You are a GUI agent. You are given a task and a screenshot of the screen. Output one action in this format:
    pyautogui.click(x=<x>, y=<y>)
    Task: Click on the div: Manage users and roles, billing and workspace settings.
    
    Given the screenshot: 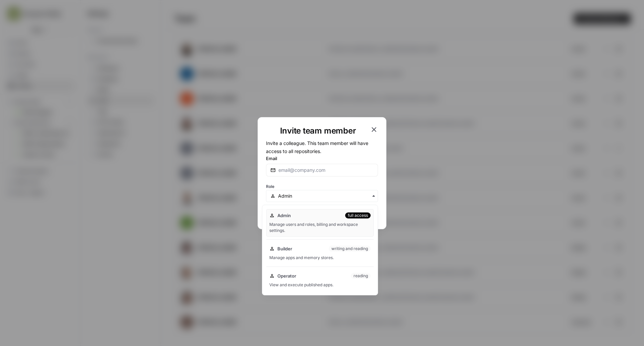 What is the action you would take?
    pyautogui.click(x=320, y=227)
    